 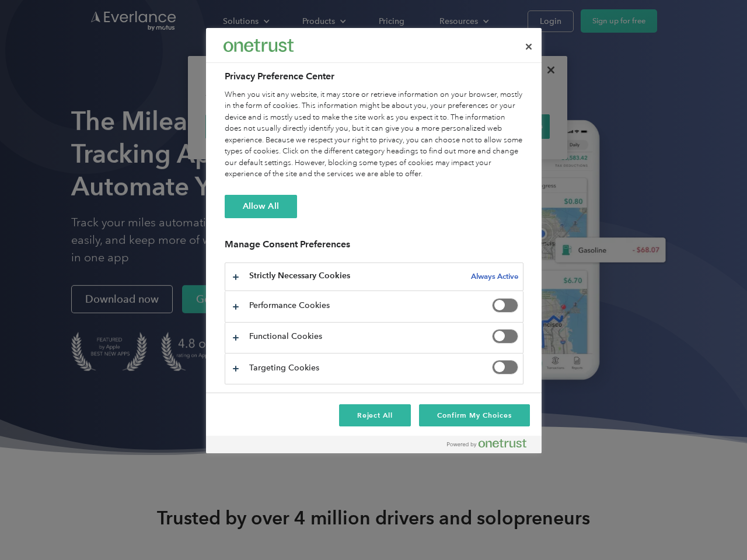 What do you see at coordinates (491, 446) in the screenshot?
I see `a: Powered by OneTrust Opens in a new Tab` at bounding box center [491, 446].